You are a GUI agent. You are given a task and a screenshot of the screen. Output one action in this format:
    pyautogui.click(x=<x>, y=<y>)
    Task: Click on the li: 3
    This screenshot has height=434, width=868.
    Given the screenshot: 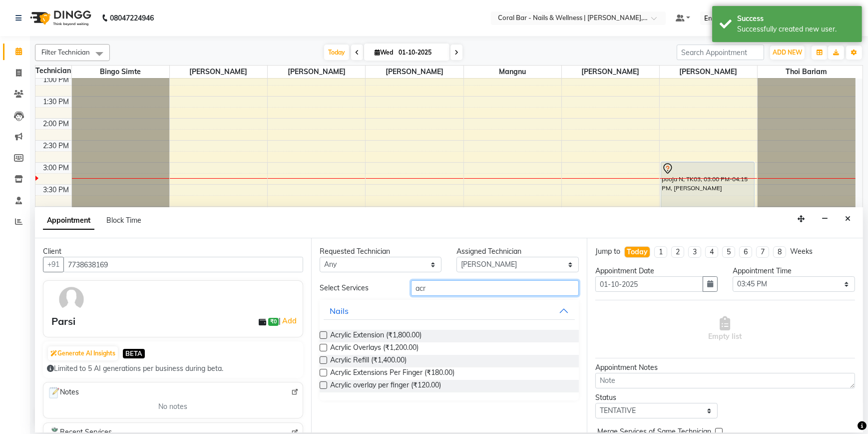 What is the action you would take?
    pyautogui.click(x=695, y=252)
    